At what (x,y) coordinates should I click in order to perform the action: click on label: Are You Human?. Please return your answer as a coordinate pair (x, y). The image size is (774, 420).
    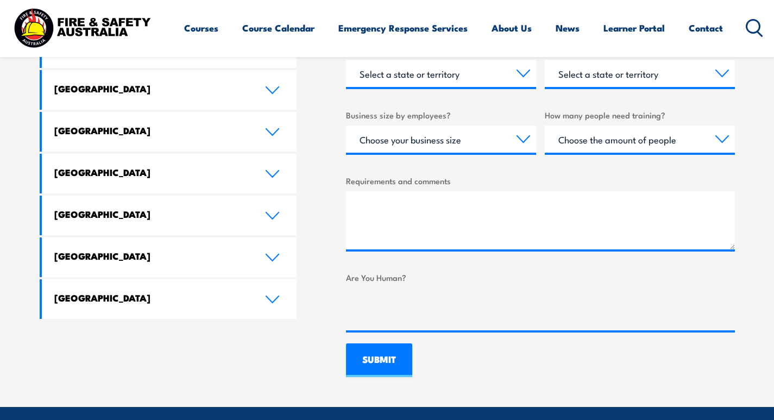
    Looking at the image, I should click on (540, 277).